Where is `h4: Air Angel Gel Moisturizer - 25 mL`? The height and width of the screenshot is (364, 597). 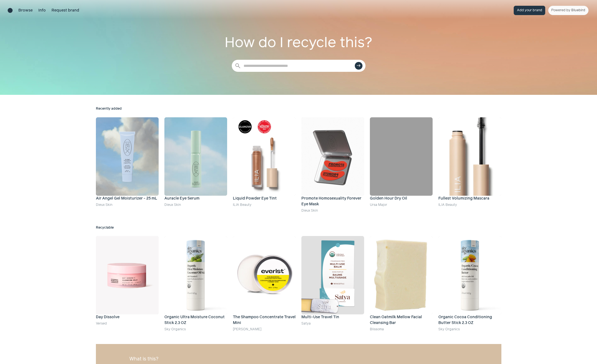 h4: Air Angel Gel Moisturizer - 25 mL is located at coordinates (127, 199).